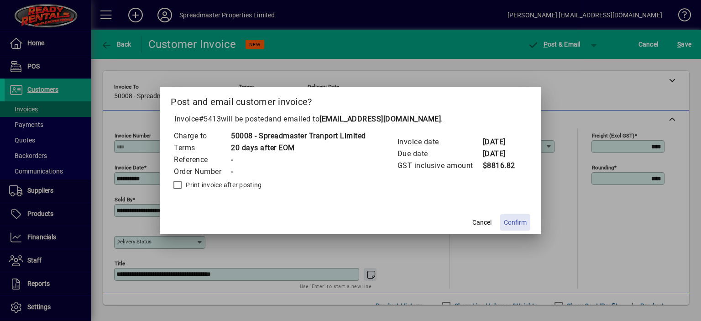 The image size is (701, 321). I want to click on td: 20 days after EOM, so click(298, 148).